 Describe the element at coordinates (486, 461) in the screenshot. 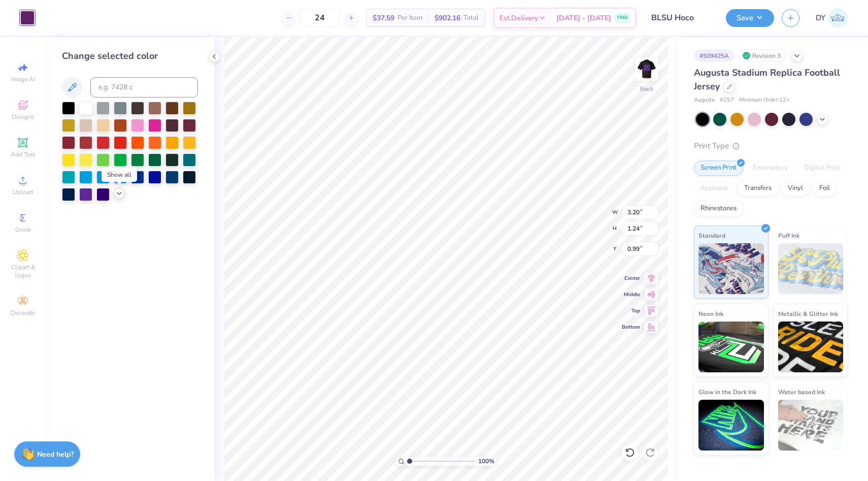

I see `span: 100 %` at that location.